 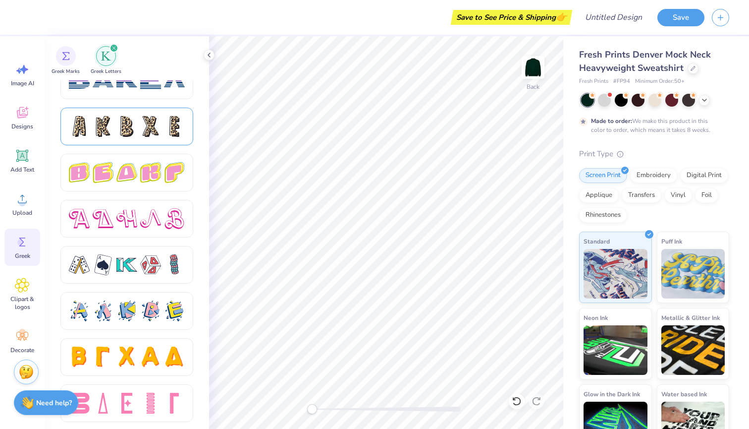 I want to click on div: Transfers, so click(x=642, y=195).